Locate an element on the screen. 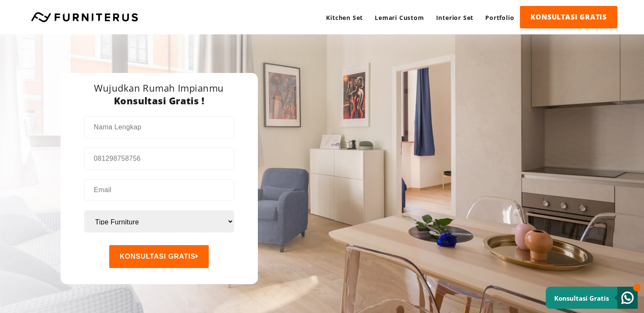 Image resolution: width=644 pixels, height=313 pixels. a: Interior Set is located at coordinates (455, 17).